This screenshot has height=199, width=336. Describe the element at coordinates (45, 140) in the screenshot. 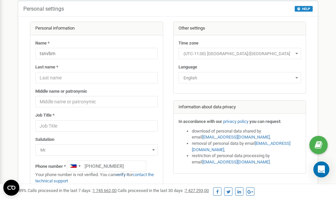

I see `label: Salutation` at that location.